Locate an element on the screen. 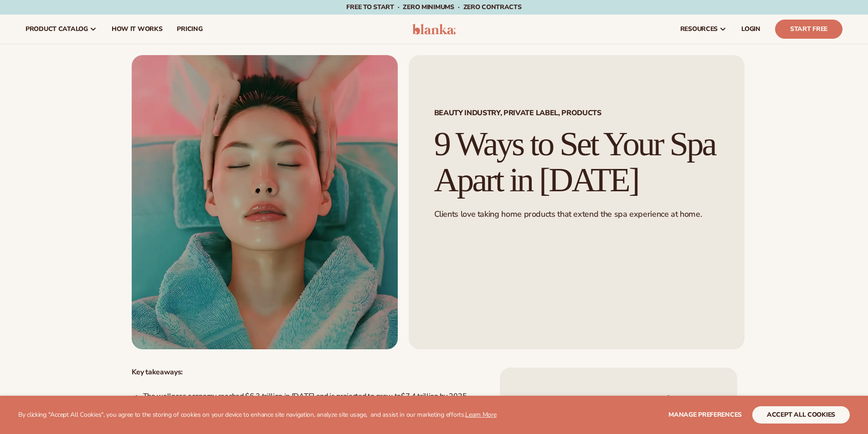 The width and height of the screenshot is (868, 434). span: Free to start · ZERO minimums · ZERO contracts is located at coordinates (434, 7).